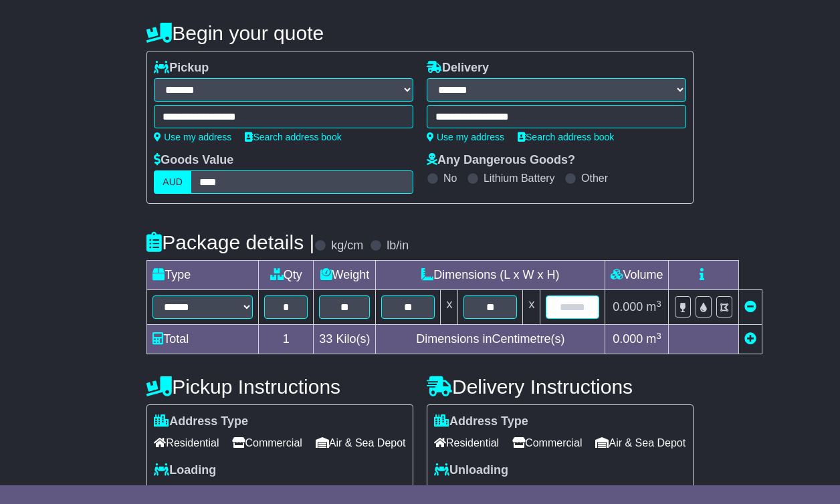 This screenshot has height=504, width=840. What do you see at coordinates (595, 178) in the screenshot?
I see `label: Other` at bounding box center [595, 178].